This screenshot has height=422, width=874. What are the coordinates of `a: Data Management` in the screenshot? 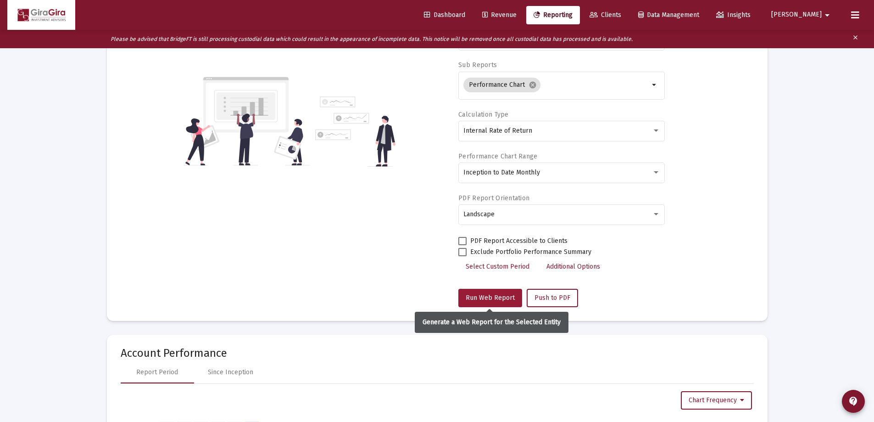 It's located at (669, 15).